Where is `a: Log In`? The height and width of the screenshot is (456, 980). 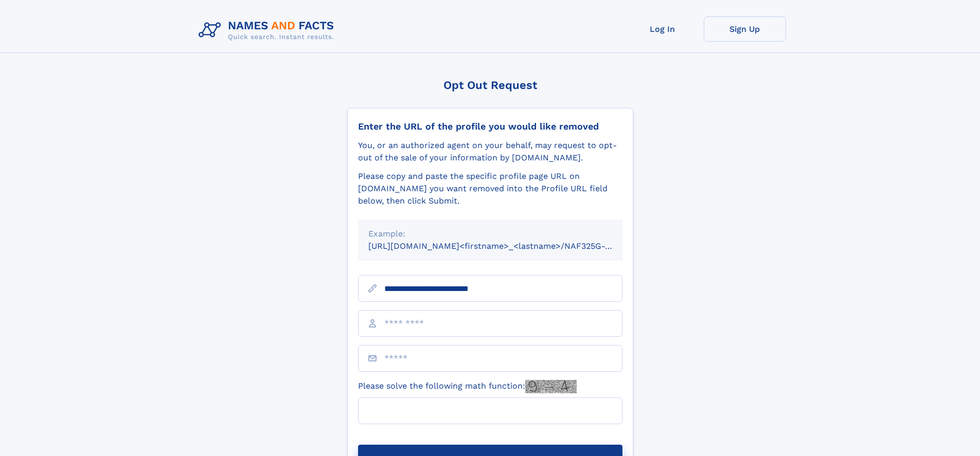
a: Log In is located at coordinates (662, 29).